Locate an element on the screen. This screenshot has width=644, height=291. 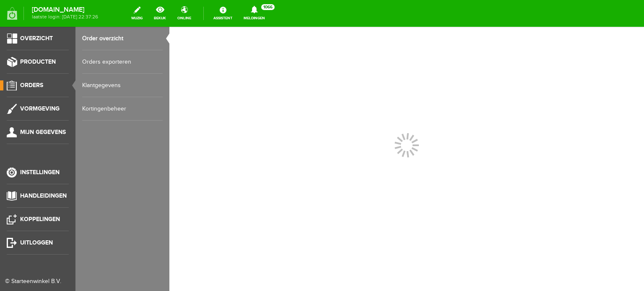
a: Klantgegevens is located at coordinates (122, 85).